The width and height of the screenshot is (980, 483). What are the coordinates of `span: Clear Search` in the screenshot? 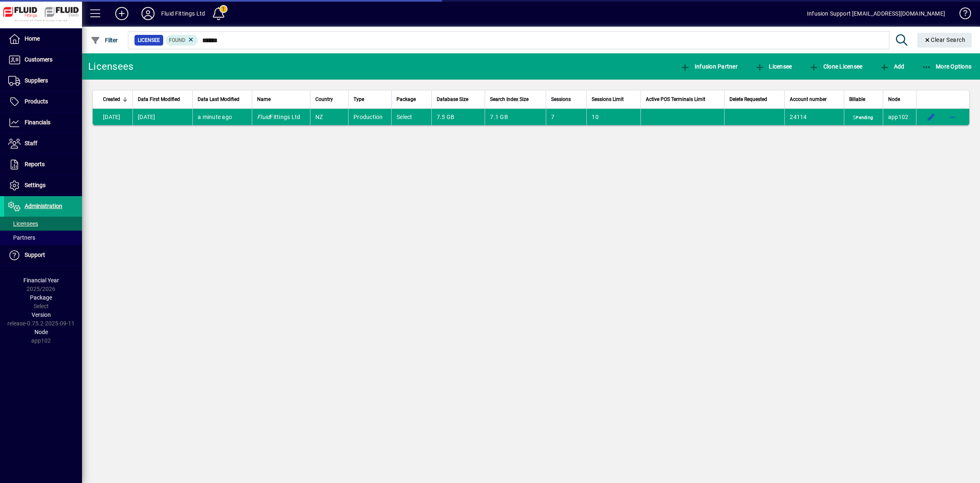 It's located at (945, 40).